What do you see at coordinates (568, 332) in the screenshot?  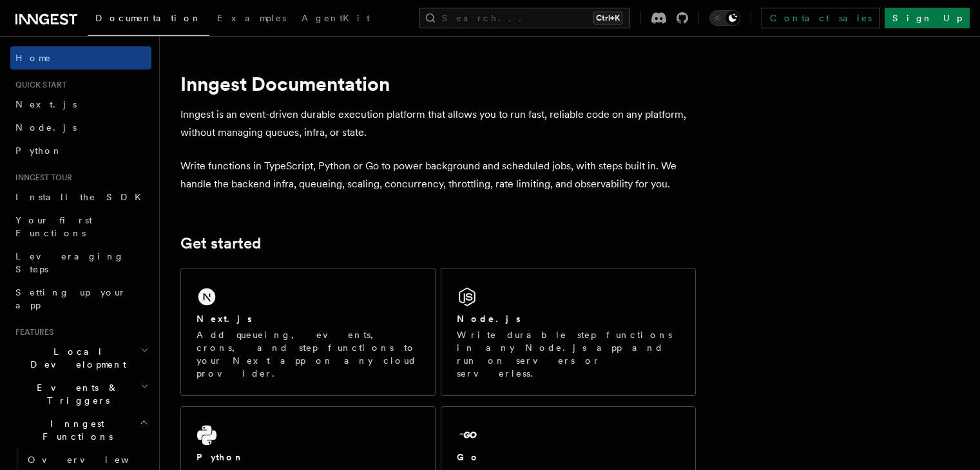 I see `a: Node.jsWrite durable step functions in any Node.js app and run on servers or serverless.` at bounding box center [568, 332].